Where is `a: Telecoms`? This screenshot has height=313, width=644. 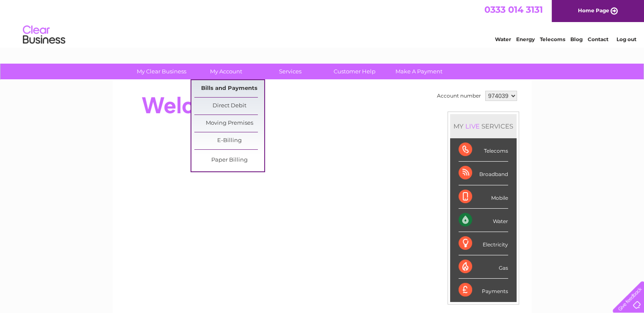
a: Telecoms is located at coordinates (553, 39).